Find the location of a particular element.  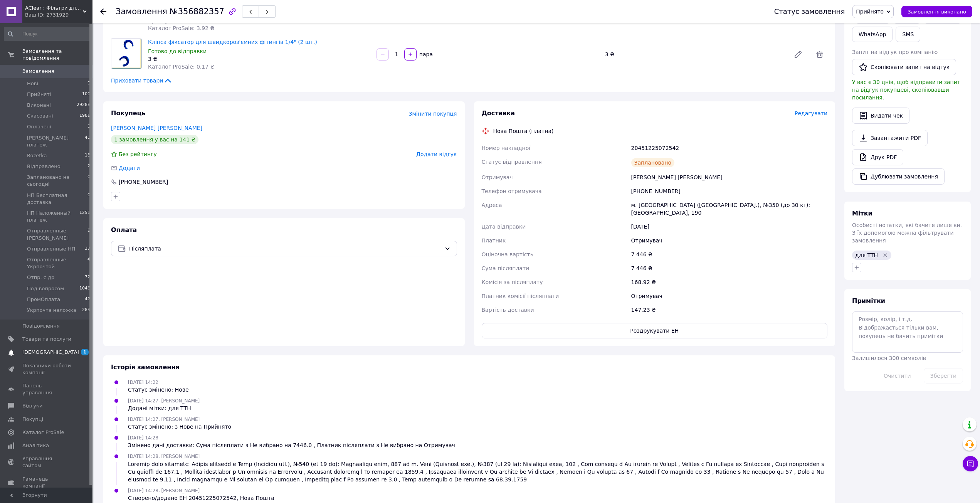

span: Каталог ProSale: 3.92 ₴ is located at coordinates (181, 28).